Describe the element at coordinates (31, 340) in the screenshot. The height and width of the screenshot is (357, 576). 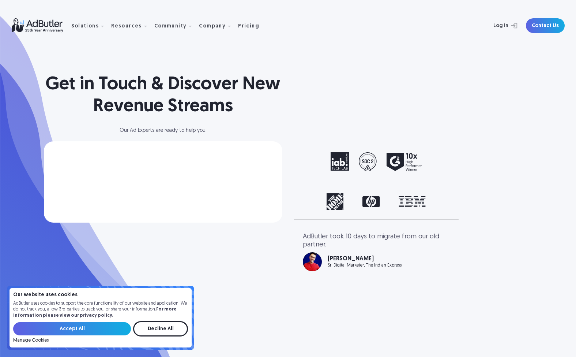
I see `div: Manage Cookies` at that location.